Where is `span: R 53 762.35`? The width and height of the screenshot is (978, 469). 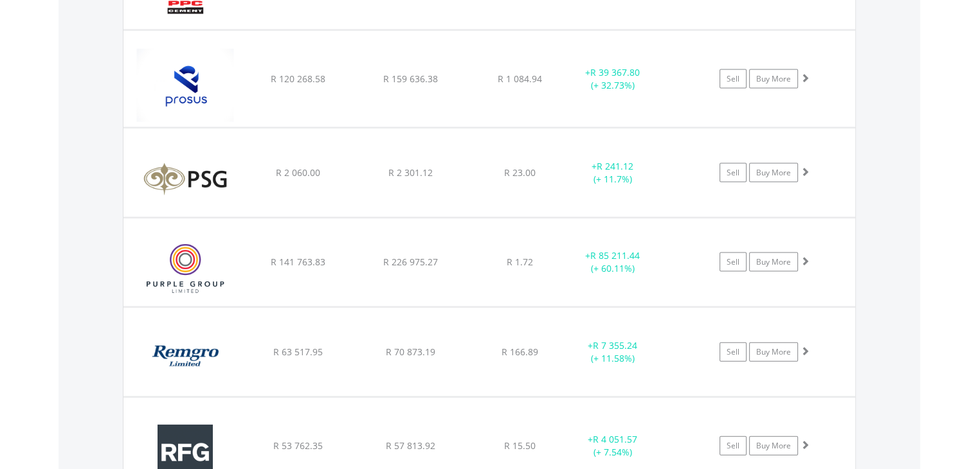
span: R 53 762.35 is located at coordinates (298, 446).